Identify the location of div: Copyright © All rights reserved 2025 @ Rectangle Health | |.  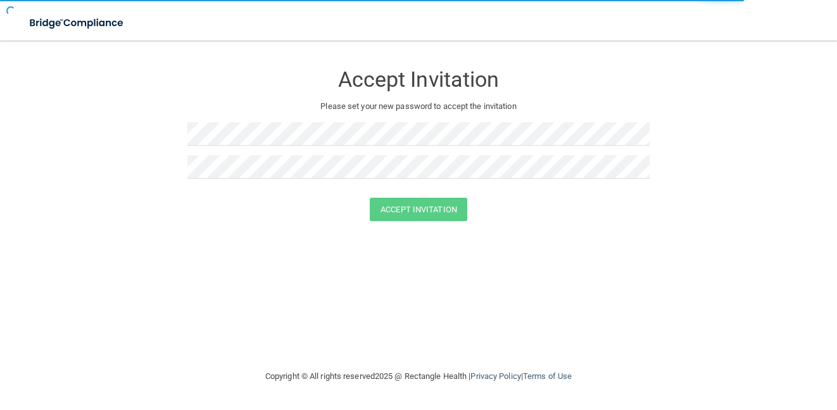
(418, 376).